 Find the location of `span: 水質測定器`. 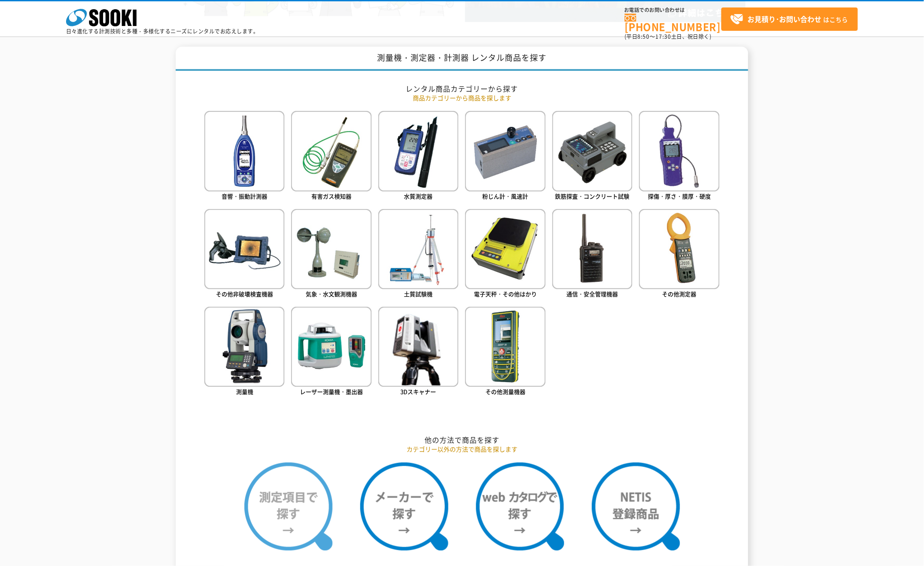

span: 水質測定器 is located at coordinates (418, 196).